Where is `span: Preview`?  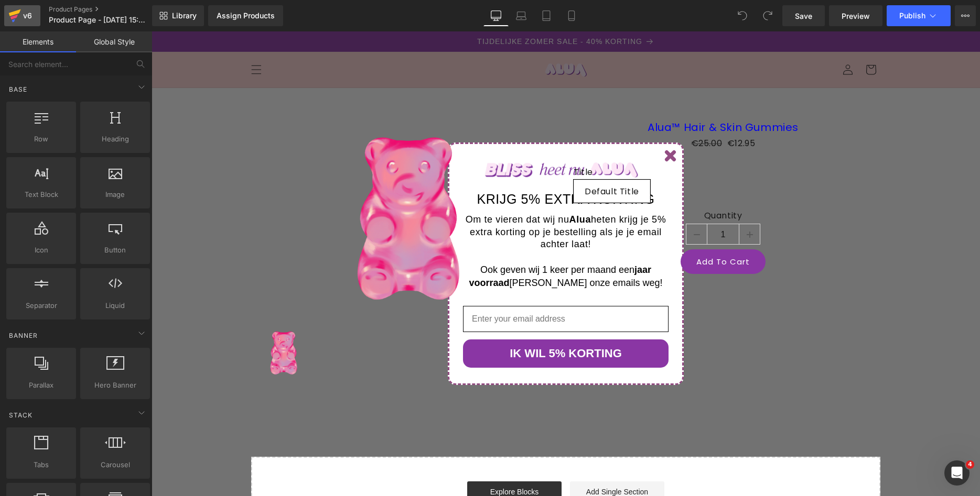
span: Preview is located at coordinates (856, 16).